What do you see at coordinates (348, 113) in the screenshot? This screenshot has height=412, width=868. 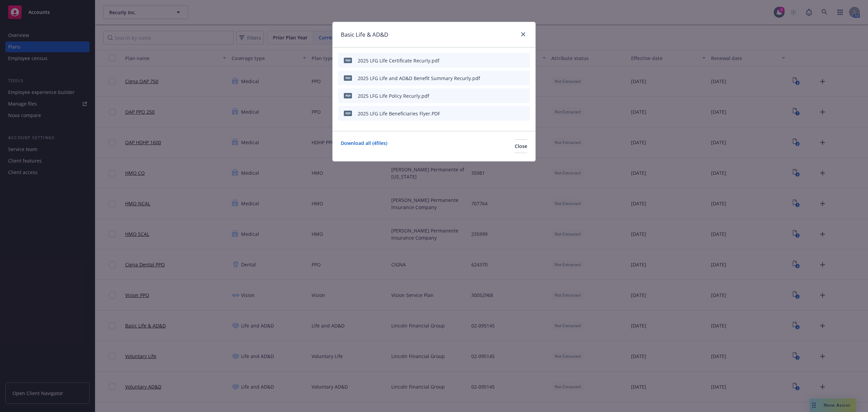 I see `span: PDF` at bounding box center [348, 113].